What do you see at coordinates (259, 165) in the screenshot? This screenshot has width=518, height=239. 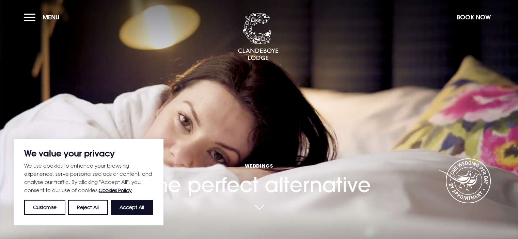 I see `h1: The perfect alternative` at bounding box center [259, 165].